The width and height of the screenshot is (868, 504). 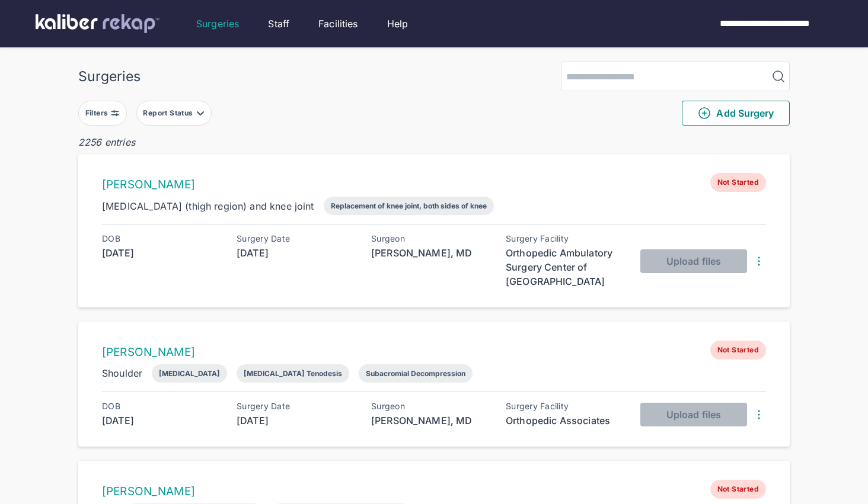 I want to click on img: kaliber labs logo, so click(x=97, y=24).